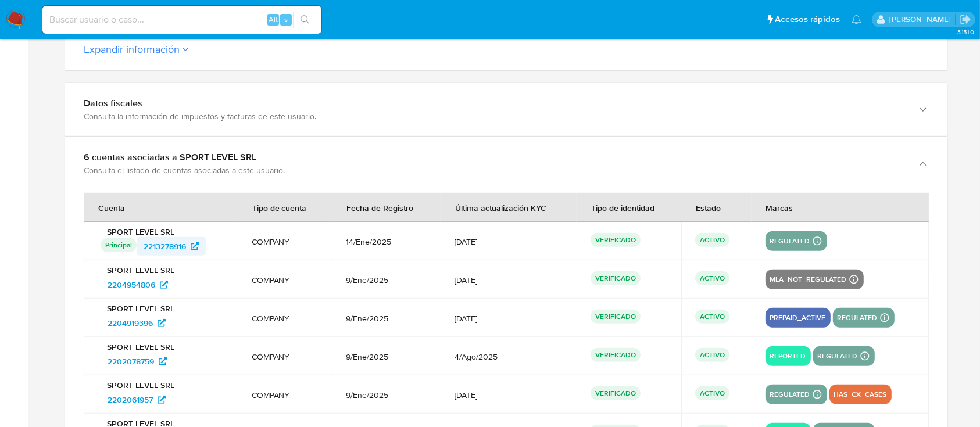  What do you see at coordinates (922, 19) in the screenshot?
I see `p: ezequiel.castrillon@mercadolibre.com` at bounding box center [922, 19].